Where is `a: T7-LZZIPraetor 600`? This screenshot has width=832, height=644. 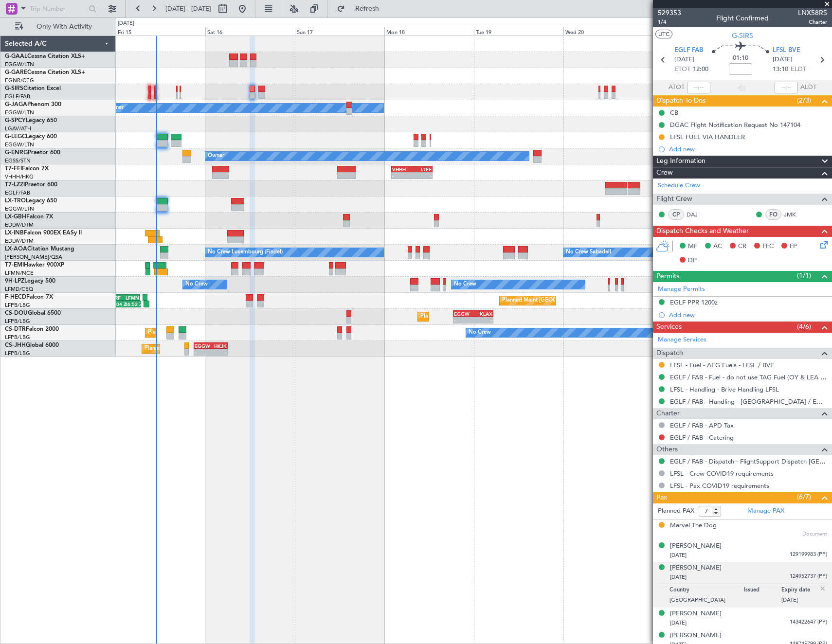 a: T7-LZZIPraetor 600 is located at coordinates (32, 185).